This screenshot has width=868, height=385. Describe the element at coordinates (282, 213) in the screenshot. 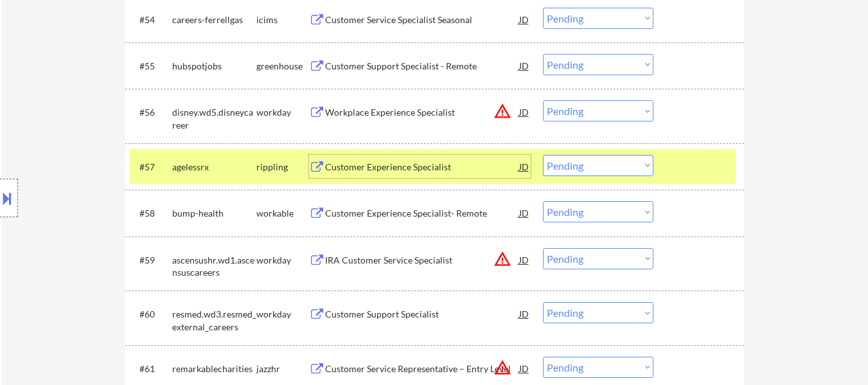

I see `div: workable` at that location.